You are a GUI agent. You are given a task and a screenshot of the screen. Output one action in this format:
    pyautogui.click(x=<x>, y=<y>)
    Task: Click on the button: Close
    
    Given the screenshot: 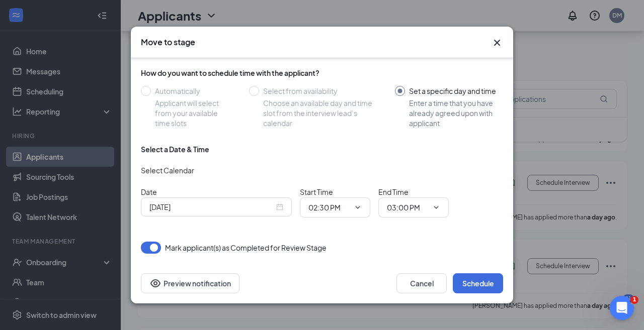 What is the action you would take?
    pyautogui.click(x=497, y=43)
    